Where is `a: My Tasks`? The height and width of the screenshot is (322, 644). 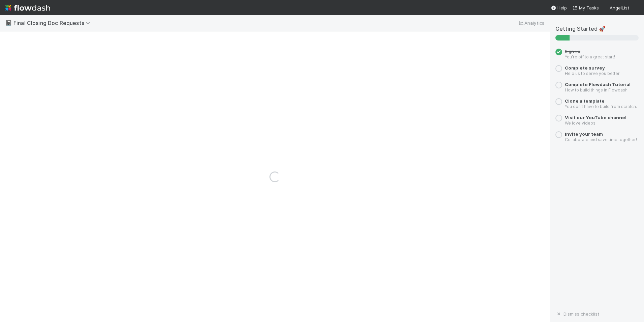
a: My Tasks is located at coordinates (585, 8).